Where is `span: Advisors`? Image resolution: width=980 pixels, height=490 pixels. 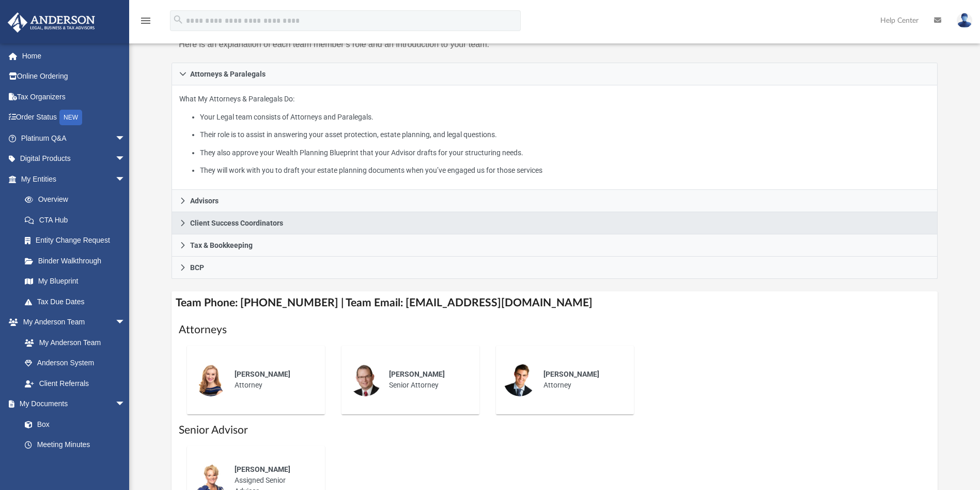
span: Advisors is located at coordinates (204, 201).